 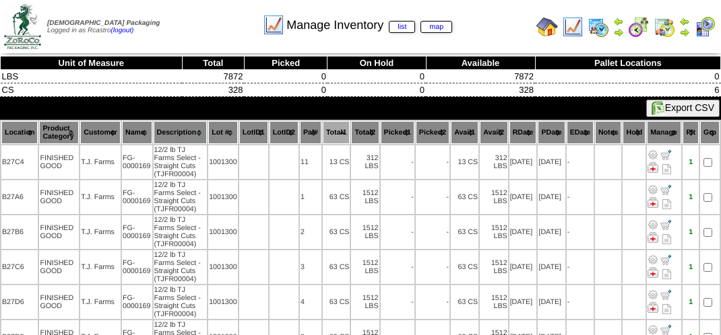 I want to click on th: Avail1, so click(x=464, y=133).